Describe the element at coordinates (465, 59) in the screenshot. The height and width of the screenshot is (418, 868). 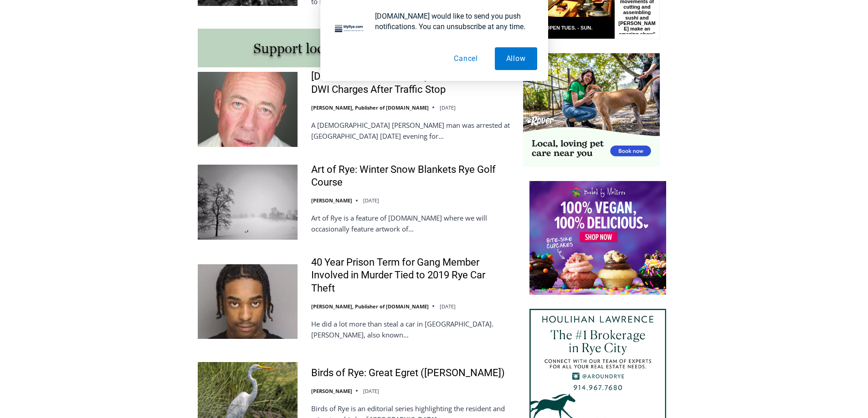
I see `button: Cancel` at that location.